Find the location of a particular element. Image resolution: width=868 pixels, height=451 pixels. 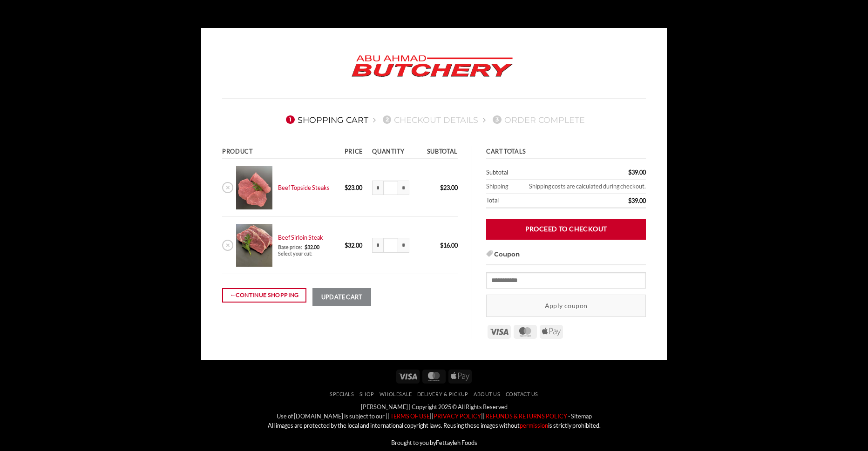

button: Update cart is located at coordinates (342, 296).